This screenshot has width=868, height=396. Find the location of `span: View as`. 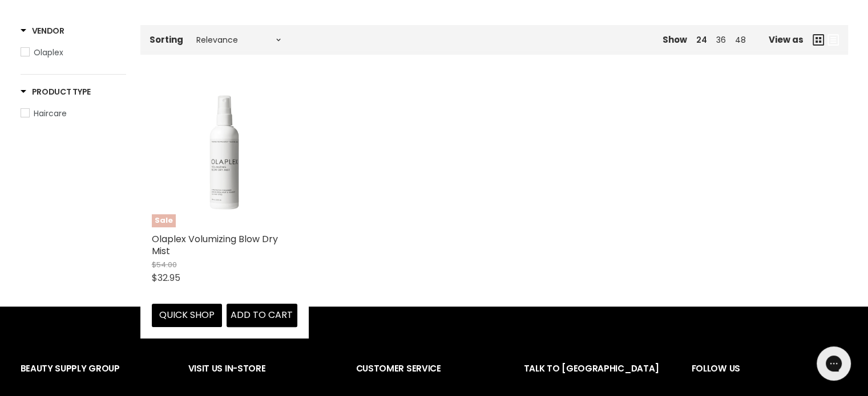

span: View as is located at coordinates (785, 39).